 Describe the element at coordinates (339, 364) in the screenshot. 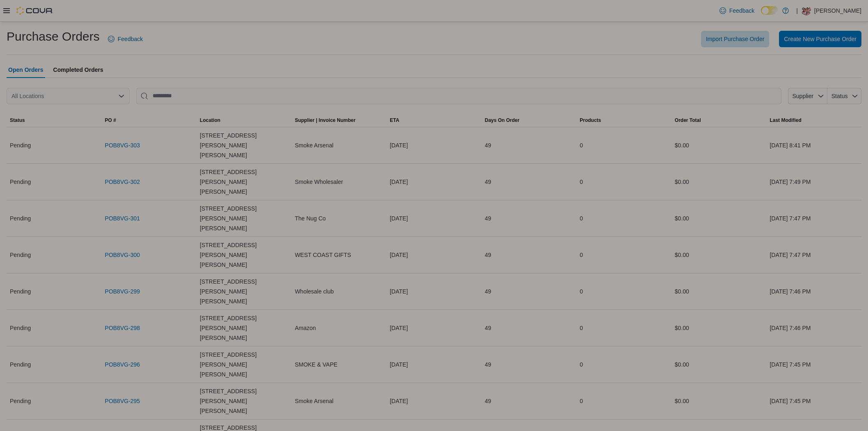

I see `div: SMOKE & VAPE` at that location.